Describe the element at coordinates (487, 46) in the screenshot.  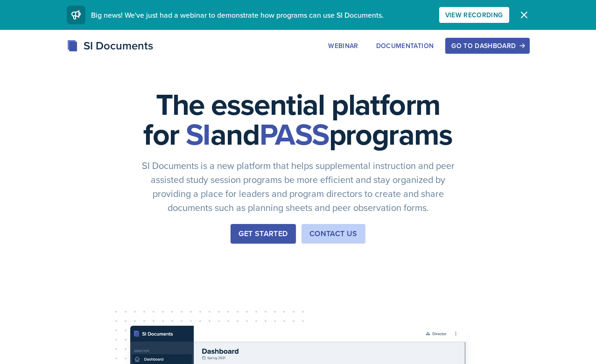
I see `div: Go to Dashboard` at that location.